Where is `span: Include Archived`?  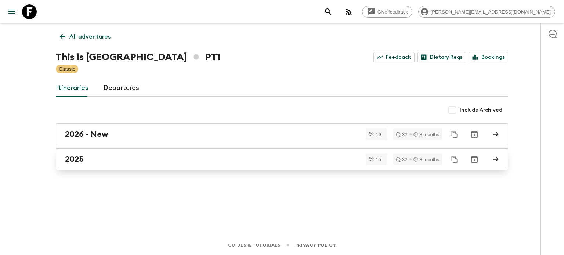 span: Include Archived is located at coordinates (481, 110).